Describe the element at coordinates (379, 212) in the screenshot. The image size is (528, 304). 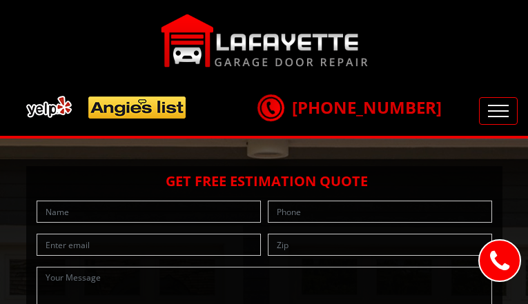
I see `input: Phone` at that location.